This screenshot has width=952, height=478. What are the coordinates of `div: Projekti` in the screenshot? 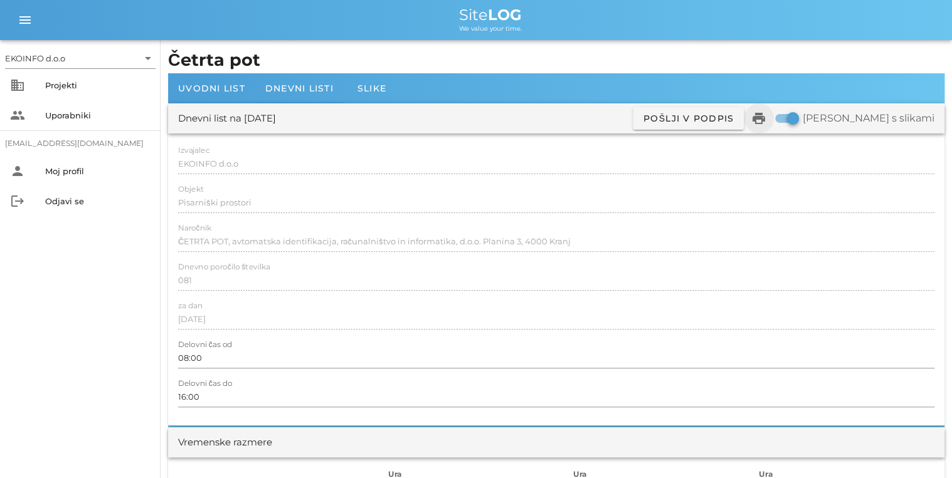 It's located at (98, 85).